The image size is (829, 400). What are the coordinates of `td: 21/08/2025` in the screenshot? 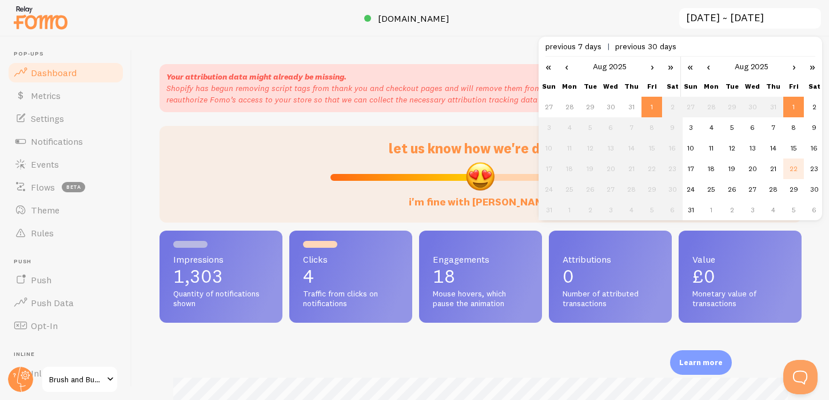 It's located at (773, 169).